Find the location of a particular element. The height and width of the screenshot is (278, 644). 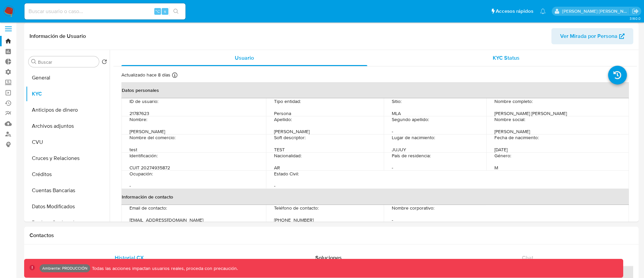

button: Cruces y Relaciones is located at coordinates (68, 158).